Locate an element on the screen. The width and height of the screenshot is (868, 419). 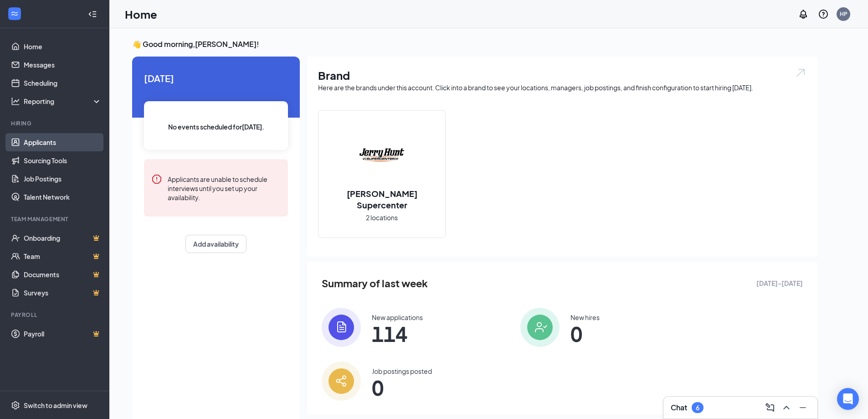
div: 6 is located at coordinates (697, 407).